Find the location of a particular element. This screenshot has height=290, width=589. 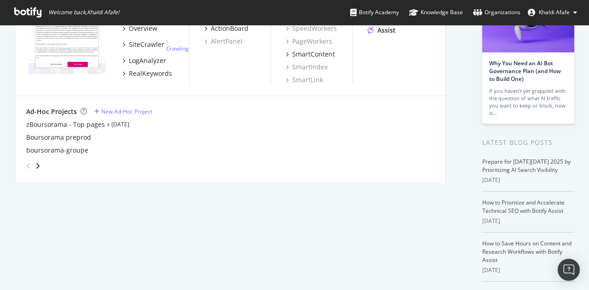

a: SmartIndex is located at coordinates (306, 67).